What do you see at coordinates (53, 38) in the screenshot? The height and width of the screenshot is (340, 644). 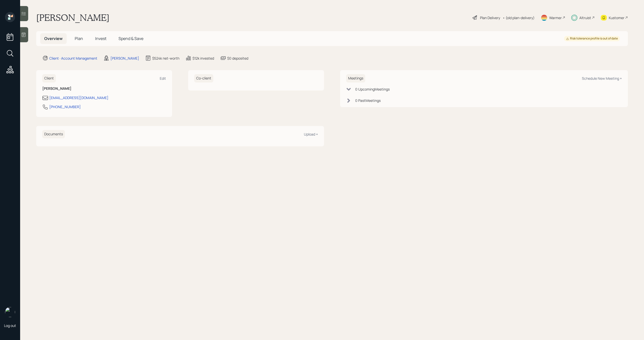 I see `span: Overview` at bounding box center [53, 38].